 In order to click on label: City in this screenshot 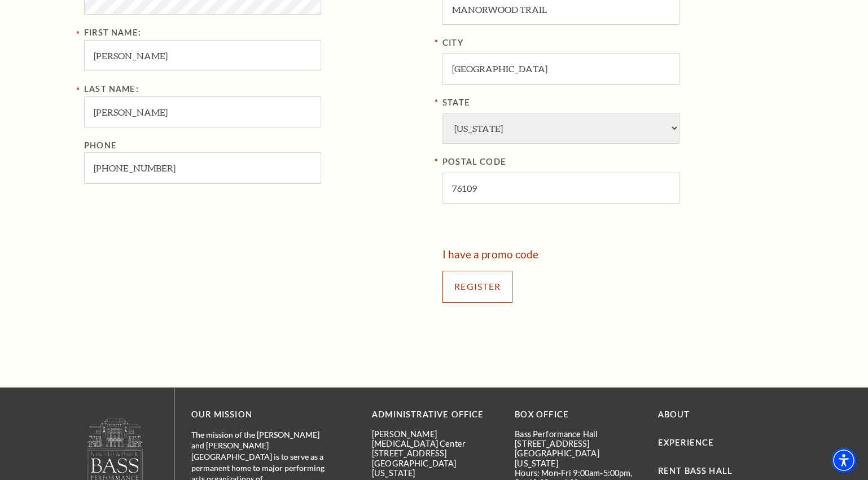, I will do `click(613, 43)`.